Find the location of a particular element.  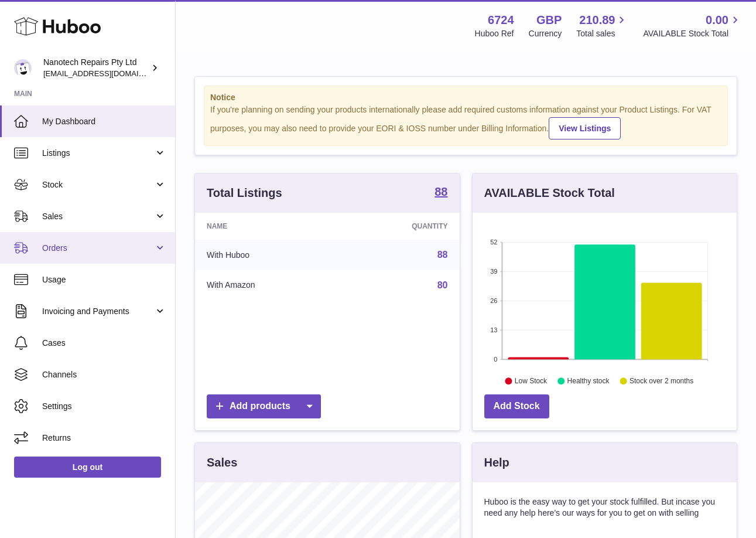

th: Name is located at coordinates (267, 226).